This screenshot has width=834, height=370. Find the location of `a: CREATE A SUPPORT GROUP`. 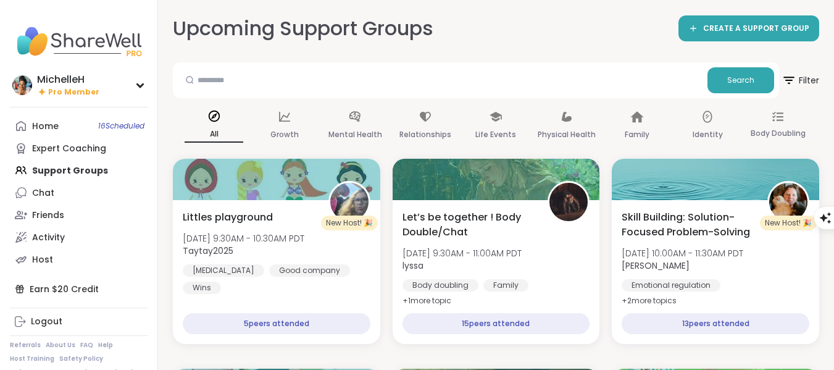

a: CREATE A SUPPORT GROUP is located at coordinates (749, 28).